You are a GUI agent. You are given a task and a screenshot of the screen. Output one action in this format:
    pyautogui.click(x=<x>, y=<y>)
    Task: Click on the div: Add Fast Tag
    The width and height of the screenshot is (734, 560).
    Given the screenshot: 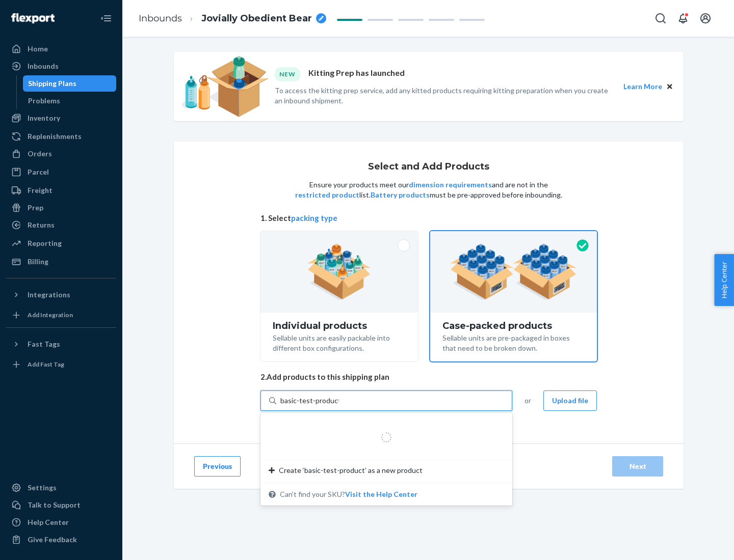 What is the action you would take?
    pyautogui.click(x=46, y=364)
    